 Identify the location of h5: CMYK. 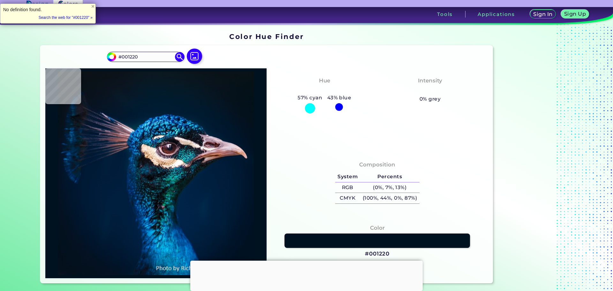
(348, 198).